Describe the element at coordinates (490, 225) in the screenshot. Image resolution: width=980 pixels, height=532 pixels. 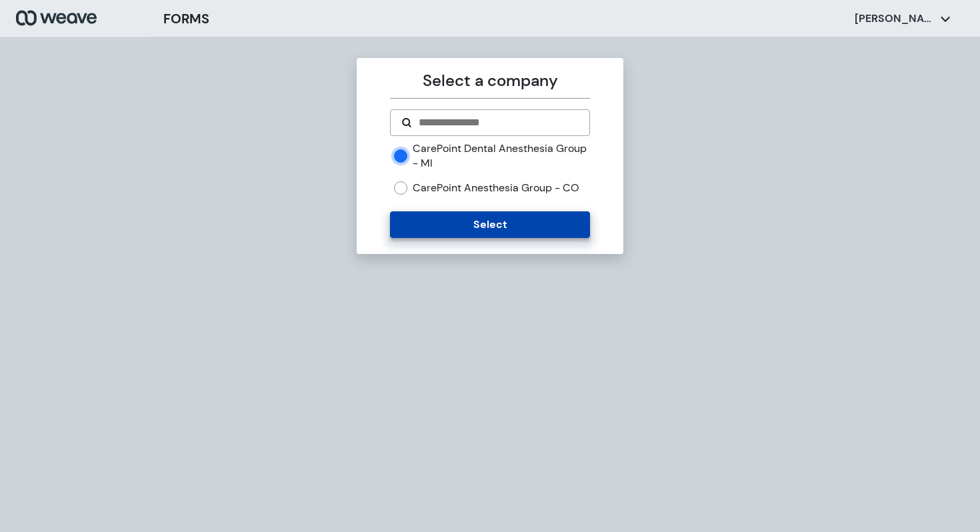
I see `button: Select` at that location.